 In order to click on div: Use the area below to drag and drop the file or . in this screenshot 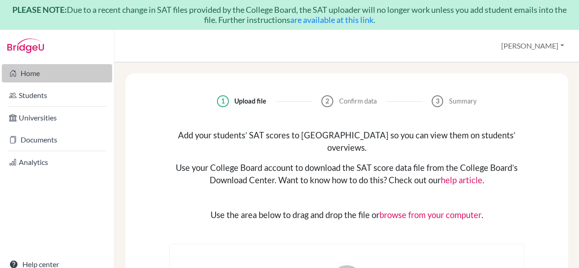, I will do `click(347, 215)`.